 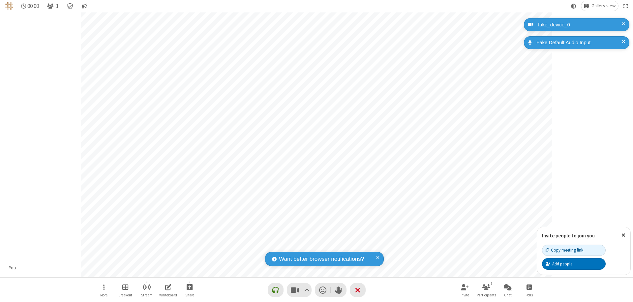 I want to click on button: Add people, so click(x=574, y=264).